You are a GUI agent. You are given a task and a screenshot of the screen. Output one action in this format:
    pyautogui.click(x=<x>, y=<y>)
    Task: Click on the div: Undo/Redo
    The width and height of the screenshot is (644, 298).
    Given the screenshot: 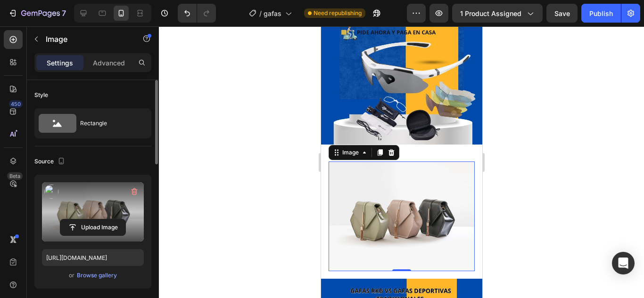 What is the action you would take?
    pyautogui.click(x=196, y=13)
    